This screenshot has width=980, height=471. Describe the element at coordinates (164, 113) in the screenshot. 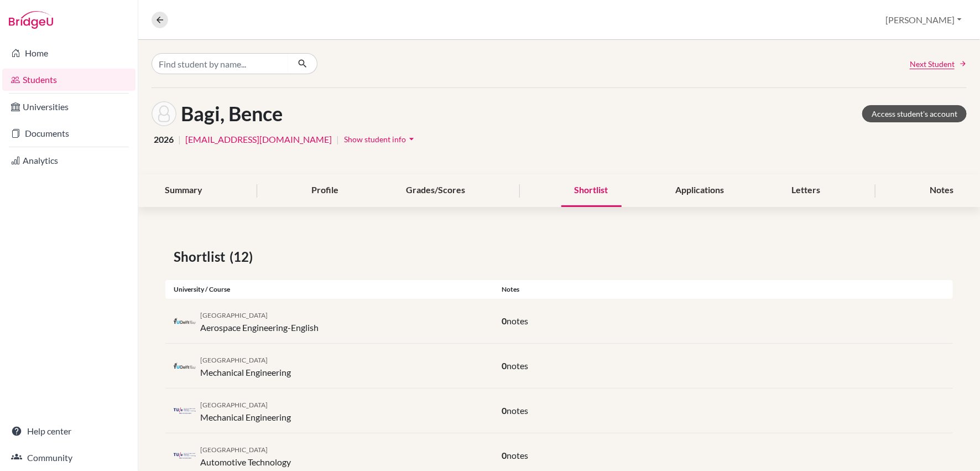

I see `img: Bence Bagi's avatar` at that location.